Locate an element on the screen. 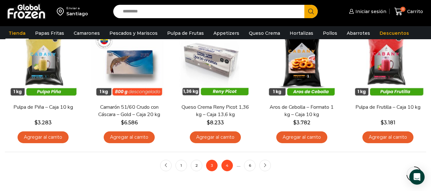 The height and width of the screenshot is (191, 431). a: 6 is located at coordinates (250, 166).